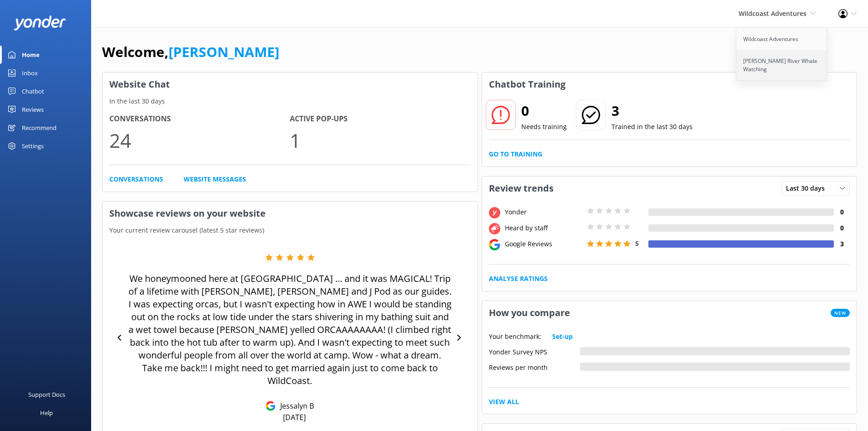  Describe the element at coordinates (46, 412) in the screenshot. I see `div: Help` at that location.